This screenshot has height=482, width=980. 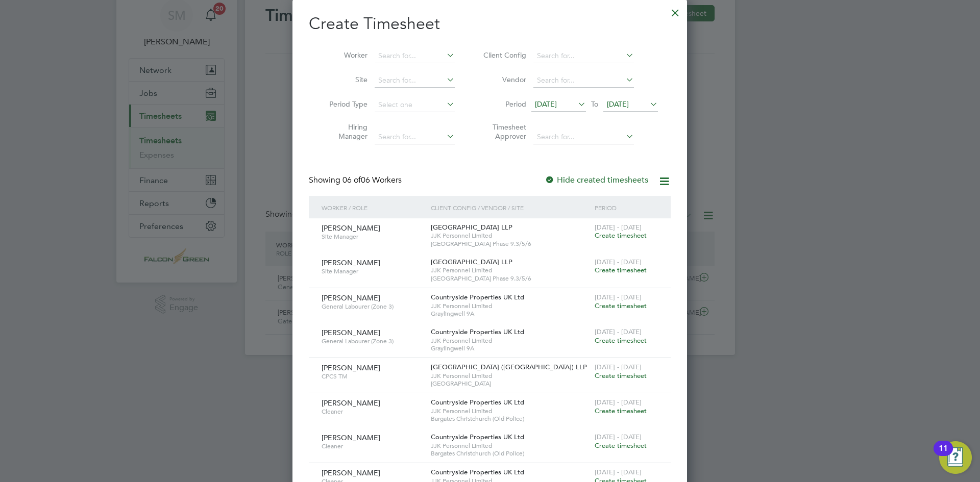 I want to click on span: 06 Workers, so click(x=372, y=180).